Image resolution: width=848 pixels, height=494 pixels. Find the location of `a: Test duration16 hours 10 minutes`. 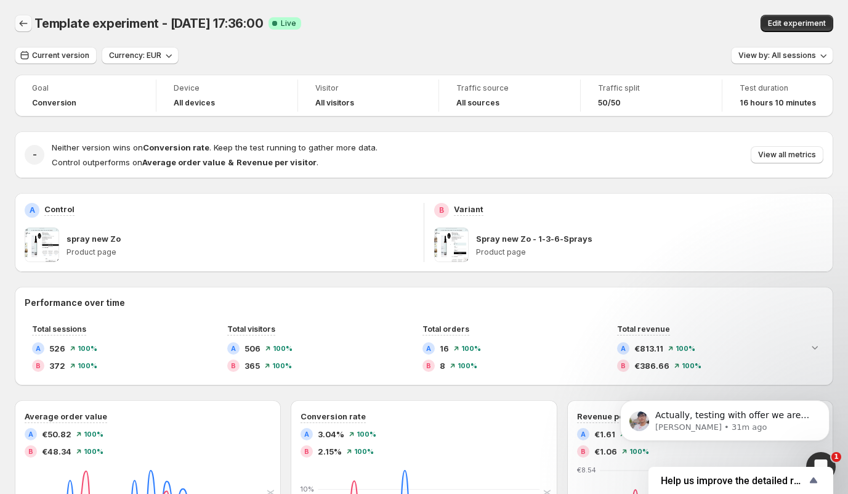

a: Test duration16 hours 10 minutes is located at coordinates (778, 96).